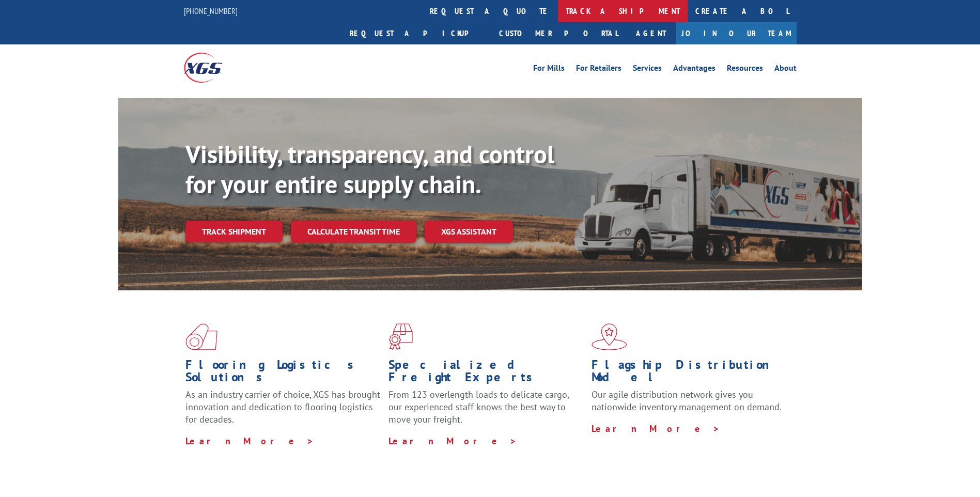 This screenshot has width=980, height=497. What do you see at coordinates (283, 373) in the screenshot?
I see `h1: Flooring Logistics Solutions` at bounding box center [283, 373].